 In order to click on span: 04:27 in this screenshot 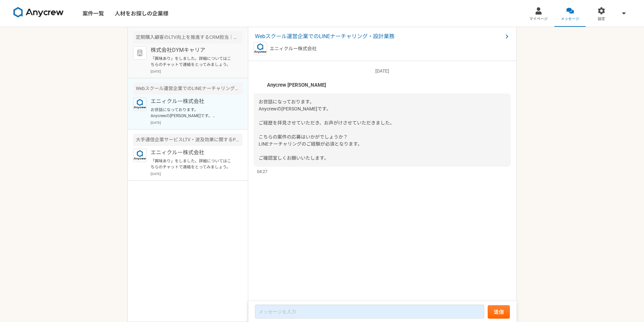, I will do `click(262, 172)`.